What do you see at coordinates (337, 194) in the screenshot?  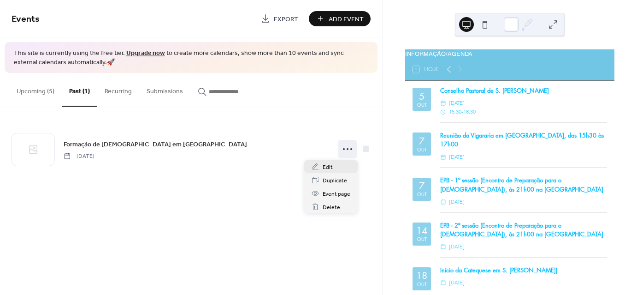 I see `span: Event page` at bounding box center [337, 194].